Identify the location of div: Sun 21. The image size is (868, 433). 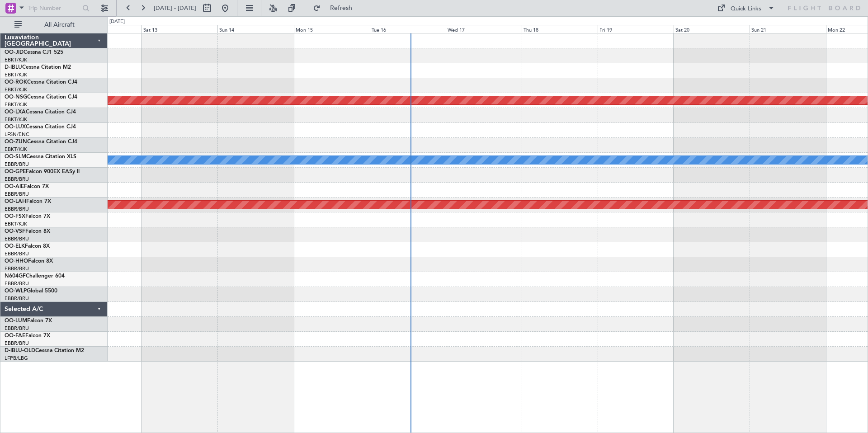
(787, 29).